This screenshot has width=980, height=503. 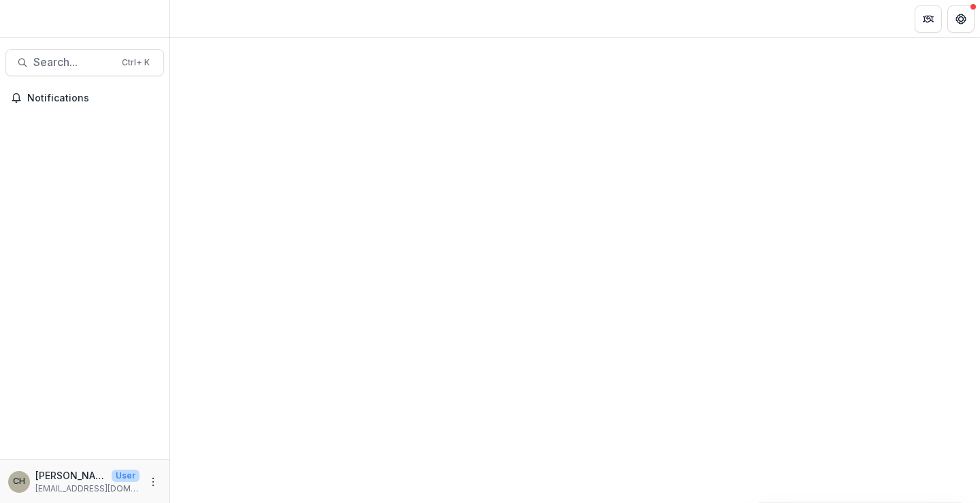 What do you see at coordinates (73, 62) in the screenshot?
I see `span: Search...` at bounding box center [73, 62].